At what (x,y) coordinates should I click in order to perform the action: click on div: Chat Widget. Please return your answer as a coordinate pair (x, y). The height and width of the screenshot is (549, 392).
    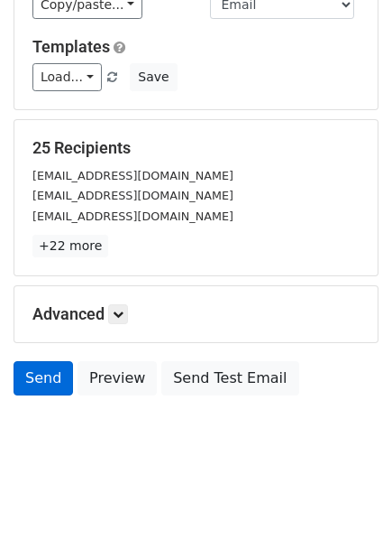
    Looking at the image, I should click on (347, 505).